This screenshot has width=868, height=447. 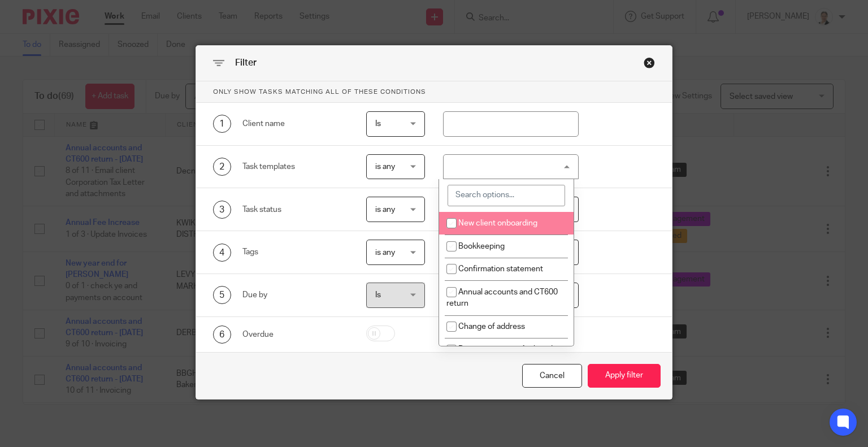 I want to click on span: Bookkeeping, so click(x=481, y=246).